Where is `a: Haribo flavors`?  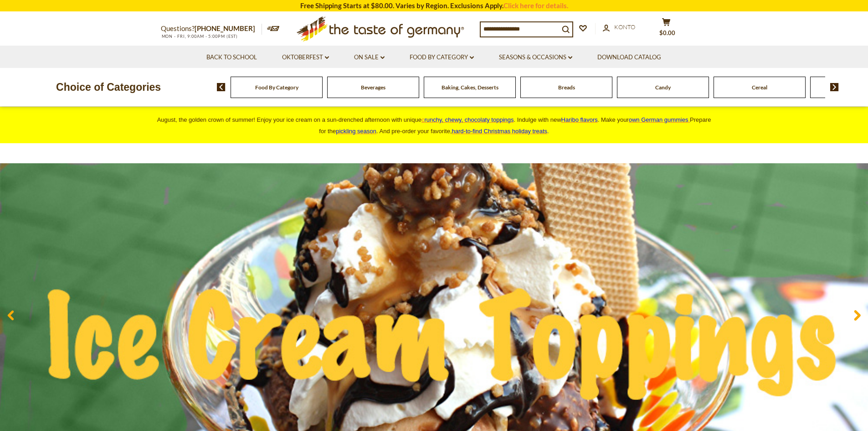
a: Haribo flavors is located at coordinates (579, 119).